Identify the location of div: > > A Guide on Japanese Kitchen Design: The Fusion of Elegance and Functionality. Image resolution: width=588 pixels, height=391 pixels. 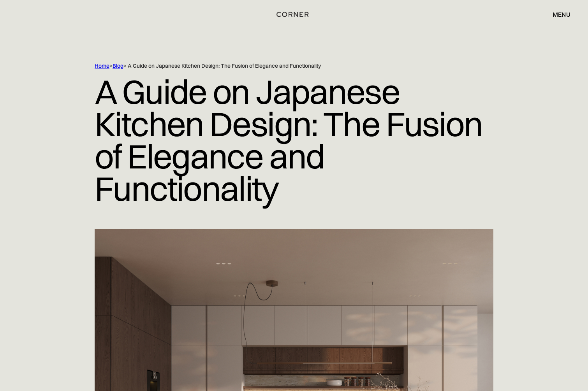
(278, 66).